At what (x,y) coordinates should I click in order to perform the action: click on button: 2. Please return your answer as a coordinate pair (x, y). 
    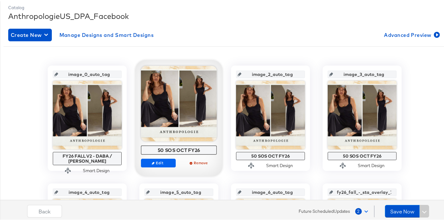
    Looking at the image, I should click on (363, 210).